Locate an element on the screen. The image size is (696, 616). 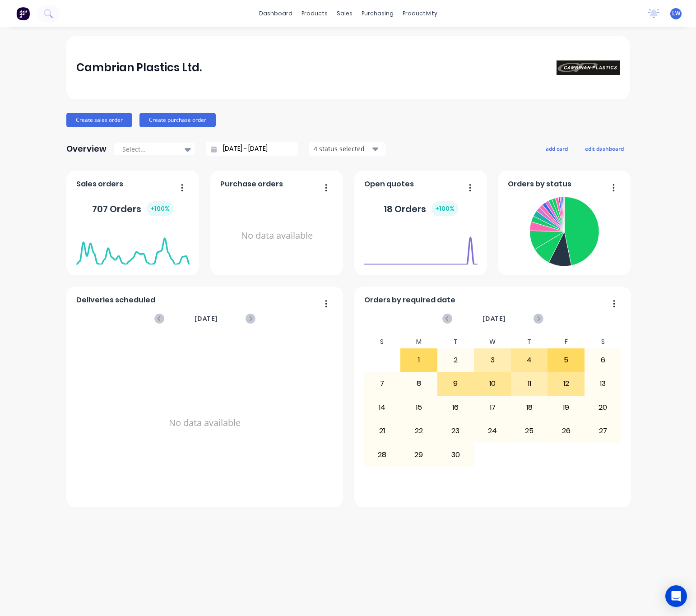
div: 27 is located at coordinates (603, 431).